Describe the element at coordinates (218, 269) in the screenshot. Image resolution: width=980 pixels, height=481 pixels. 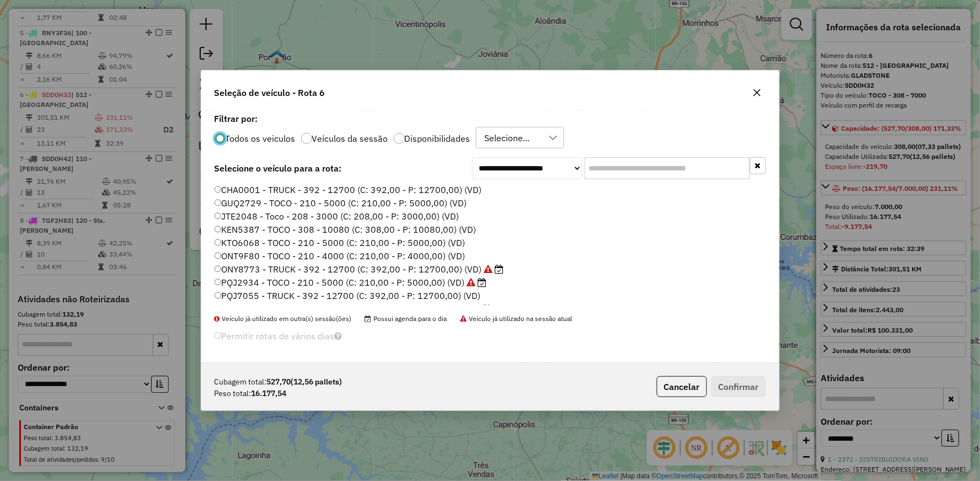
I see `input: ONY8773 - TRUCK - 392 - 12700 (C: 392,00 - P: 12700,00) (VD)` at that location.